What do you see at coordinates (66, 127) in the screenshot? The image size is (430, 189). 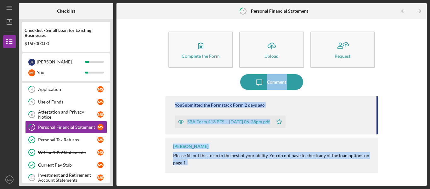 I see `a: 7Personal Financial StatementMS` at bounding box center [66, 127].